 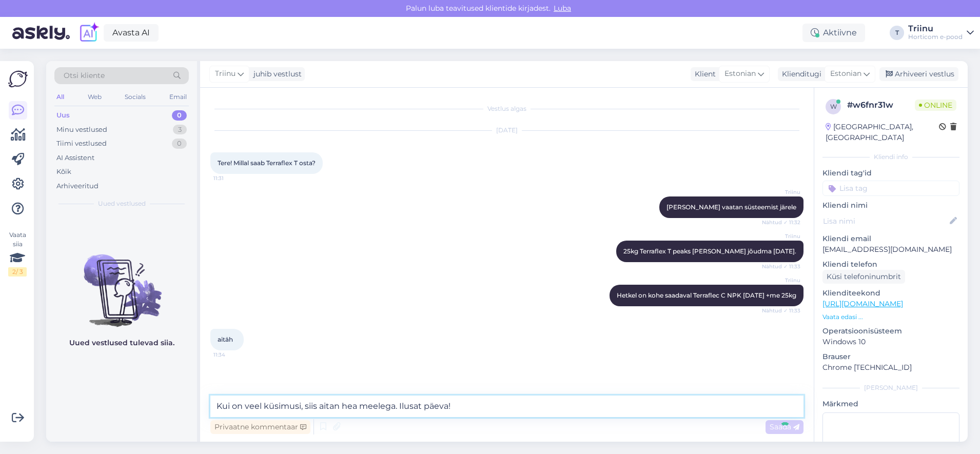 What do you see at coordinates (122, 282) in the screenshot?
I see `img: No chats` at bounding box center [122, 282].